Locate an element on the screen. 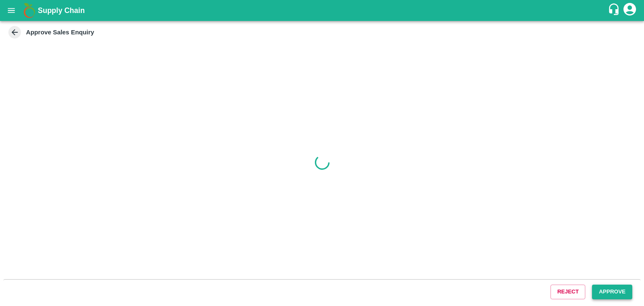  a: Supply Chain is located at coordinates (322, 11).